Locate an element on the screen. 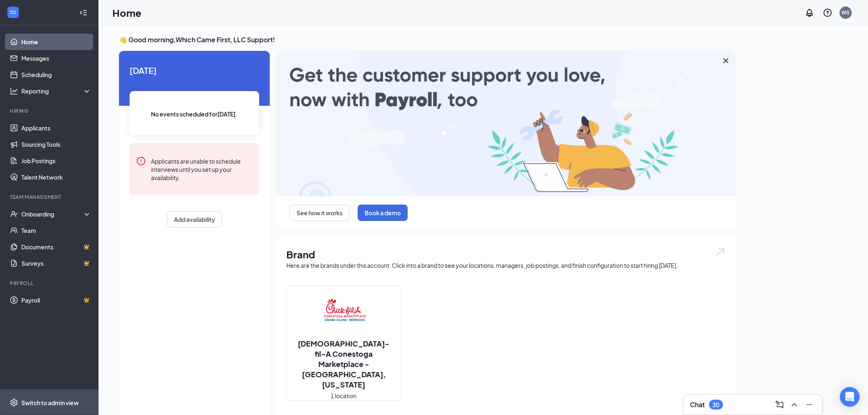 Image resolution: width=868 pixels, height=415 pixels. button: Minimize is located at coordinates (809, 405).